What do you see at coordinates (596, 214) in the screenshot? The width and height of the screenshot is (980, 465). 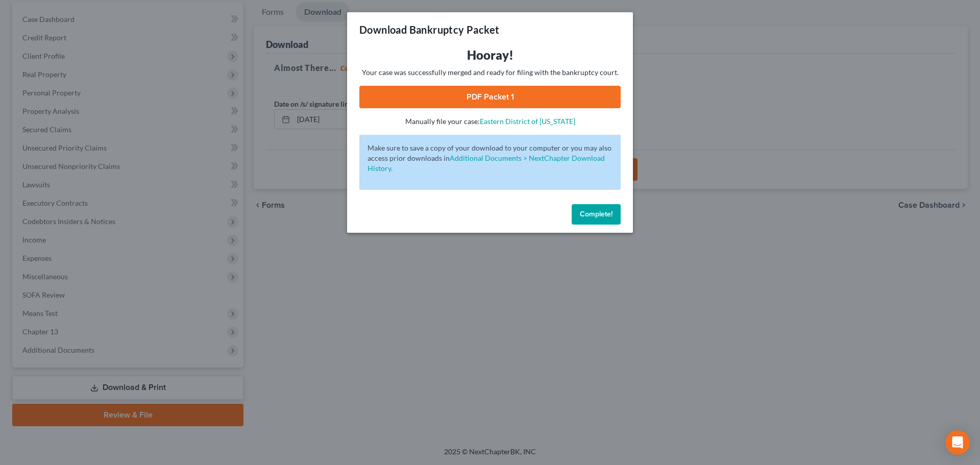 I see `span: Complete!` at bounding box center [596, 214].